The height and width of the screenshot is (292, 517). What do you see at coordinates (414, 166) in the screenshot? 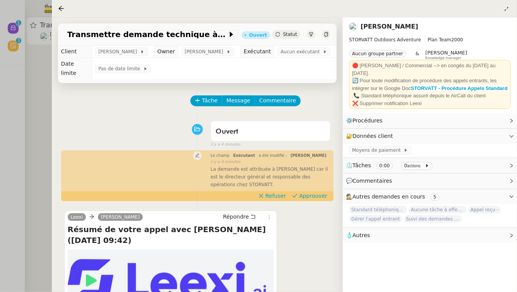
I see `small: actions` at bounding box center [414, 166].